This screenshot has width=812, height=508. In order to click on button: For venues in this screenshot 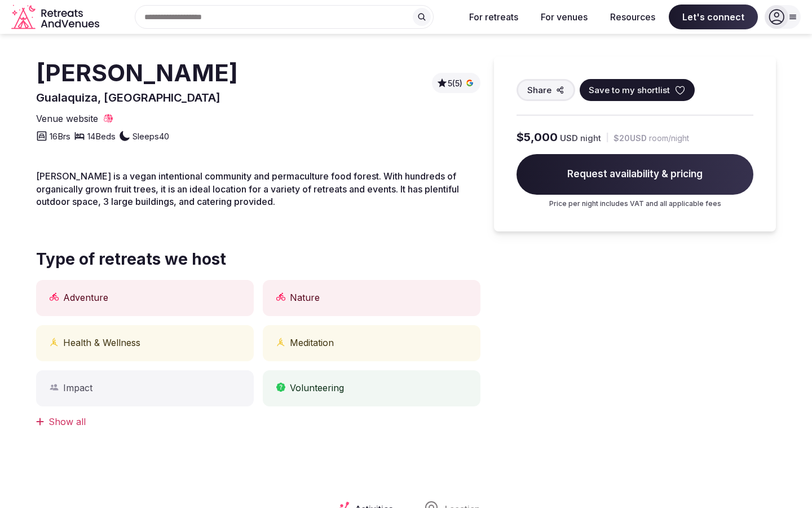, I will do `click(564, 17)`.